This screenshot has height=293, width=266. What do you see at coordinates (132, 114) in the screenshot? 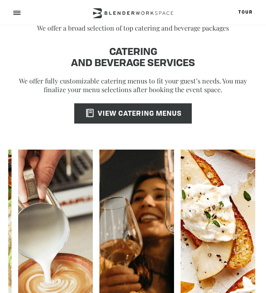
I see `span: VIEW CATERING MENUS` at bounding box center [132, 114].